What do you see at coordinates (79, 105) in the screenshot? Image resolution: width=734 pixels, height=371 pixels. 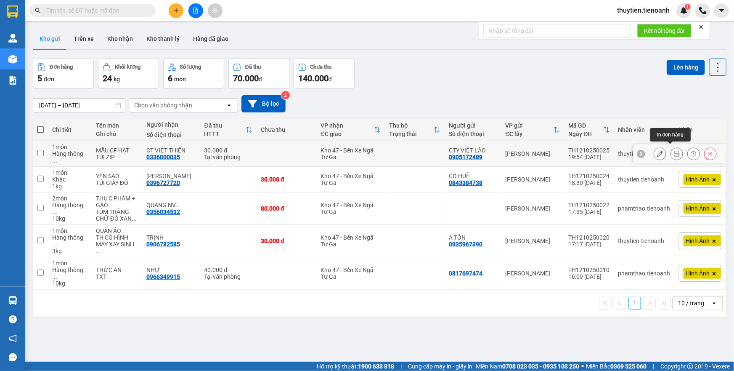 I see `input: Select a date range.` at bounding box center [79, 105].